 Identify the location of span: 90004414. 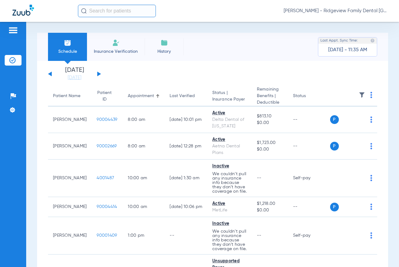
(107, 207).